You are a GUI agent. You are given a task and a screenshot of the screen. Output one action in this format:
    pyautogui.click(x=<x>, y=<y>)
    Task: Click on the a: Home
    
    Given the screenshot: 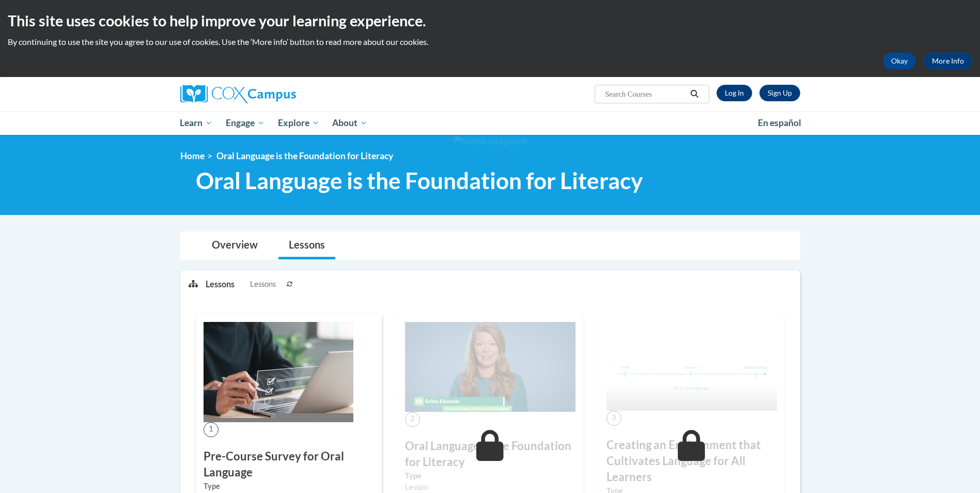 What is the action you would take?
    pyautogui.click(x=192, y=156)
    